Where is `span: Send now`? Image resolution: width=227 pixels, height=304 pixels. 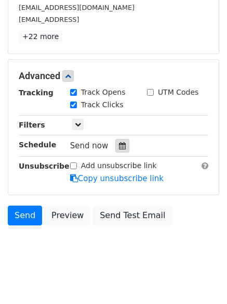
span: Send now is located at coordinates (89, 146).